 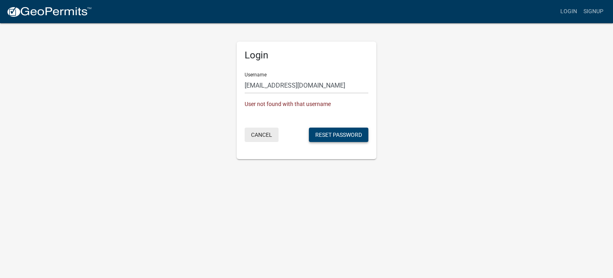 I want to click on button: Cancel, so click(x=262, y=135).